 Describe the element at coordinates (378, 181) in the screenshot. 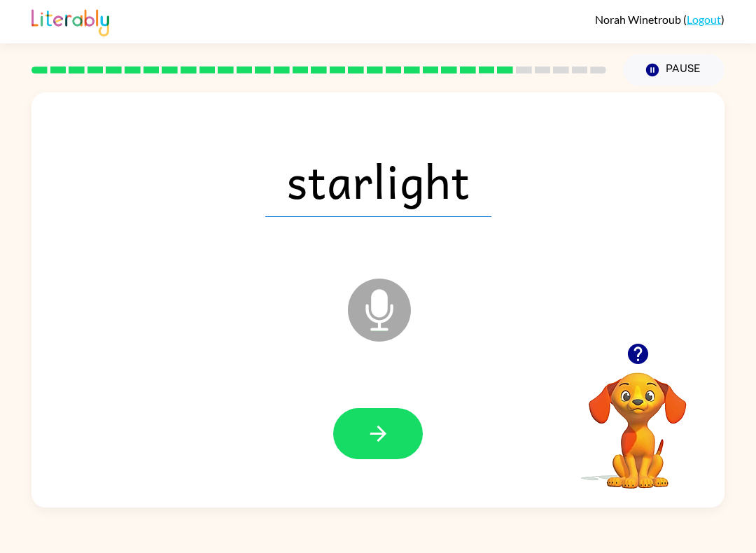

I see `span: starlight` at that location.